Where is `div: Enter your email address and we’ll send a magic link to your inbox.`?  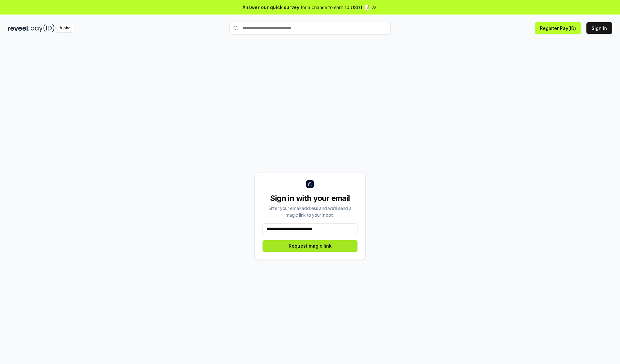
div: Enter your email address and we’ll send a magic link to your inbox. is located at coordinates (310, 212).